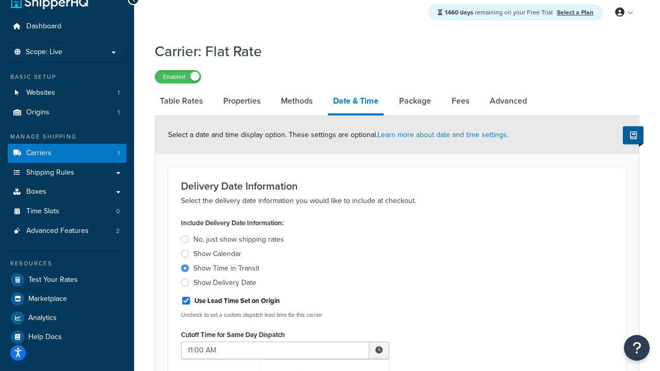 Image resolution: width=660 pixels, height=371 pixels. What do you see at coordinates (390, 51) in the screenshot?
I see `h1: Carrier: Flat Rate` at bounding box center [390, 51].